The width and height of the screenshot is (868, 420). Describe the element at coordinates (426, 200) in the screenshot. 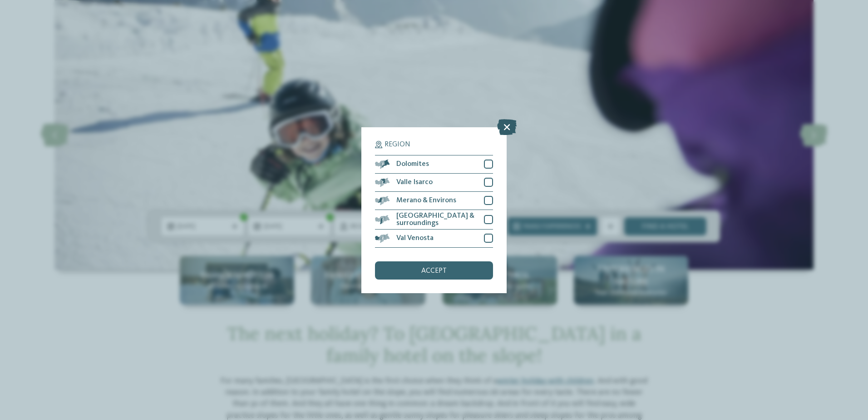

I see `span: Merano & Environs` at that location.